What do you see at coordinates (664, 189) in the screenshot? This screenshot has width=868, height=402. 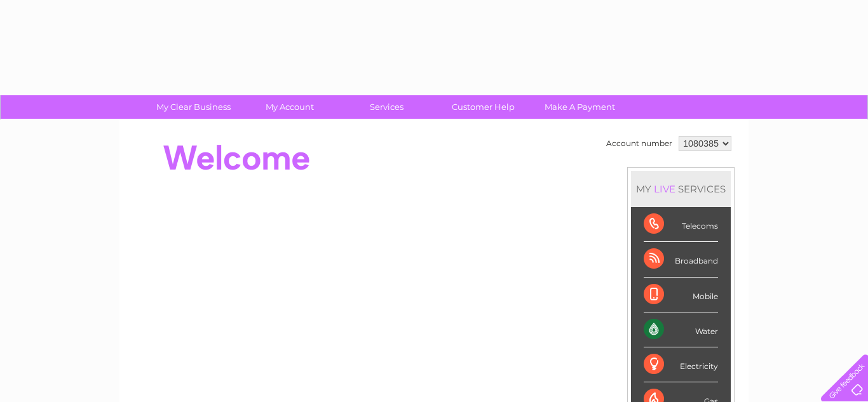 I see `div: LIVE` at bounding box center [664, 189].